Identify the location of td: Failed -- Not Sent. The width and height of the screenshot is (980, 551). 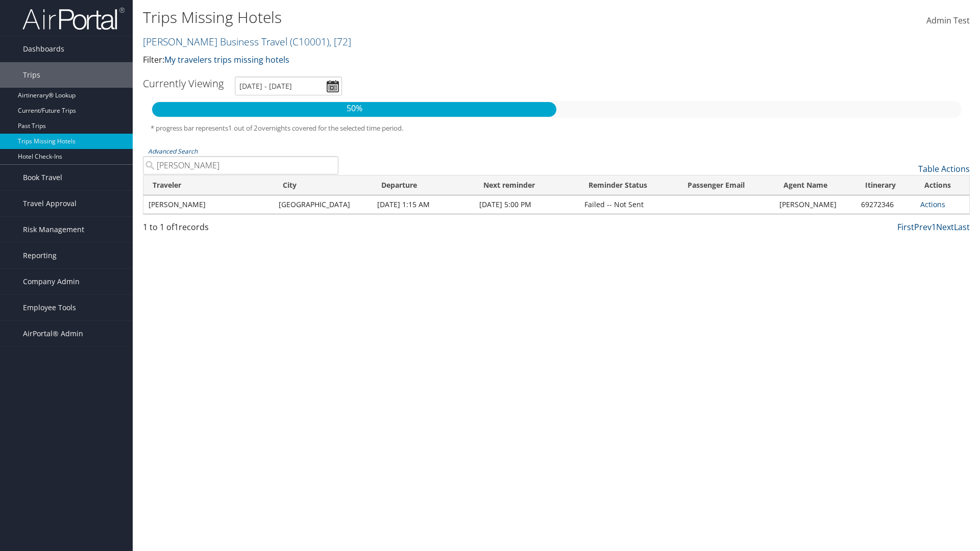
(628, 205).